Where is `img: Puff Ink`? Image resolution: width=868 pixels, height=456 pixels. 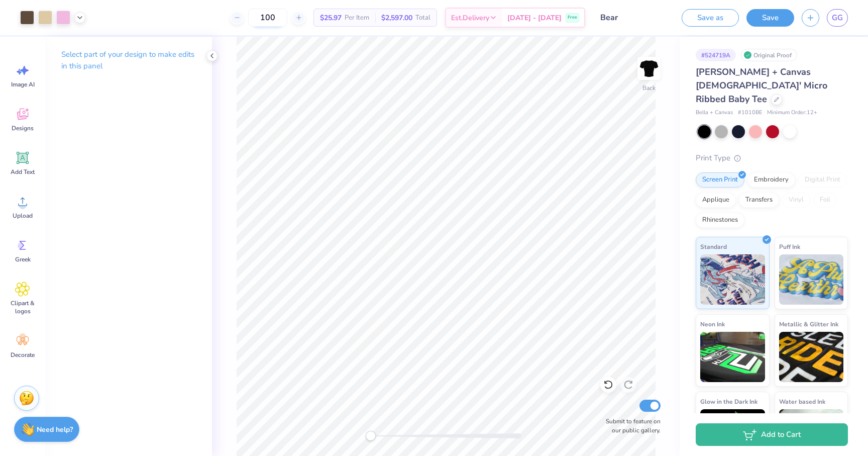 img: Puff Ink is located at coordinates (811, 279).